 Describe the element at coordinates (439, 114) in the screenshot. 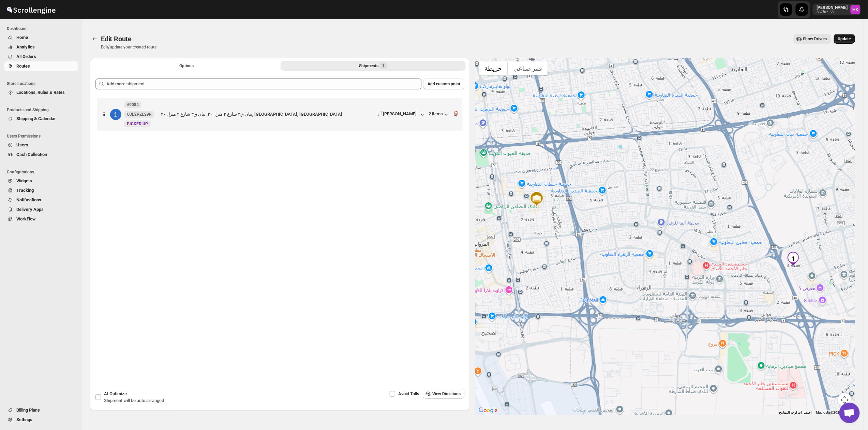

I see `div: 2 items` at that location.